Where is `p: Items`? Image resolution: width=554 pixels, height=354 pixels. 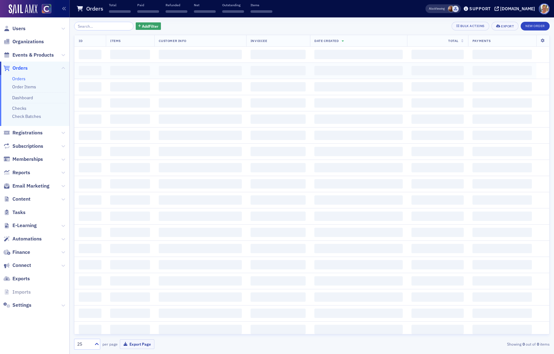 p: Items is located at coordinates (261, 5).